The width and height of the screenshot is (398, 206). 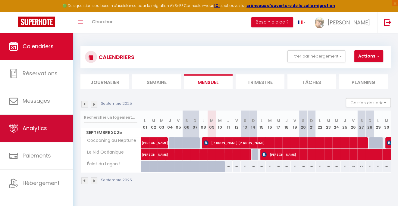 What do you see at coordinates (369, 56) in the screenshot?
I see `button: Actions` at bounding box center [369, 56].